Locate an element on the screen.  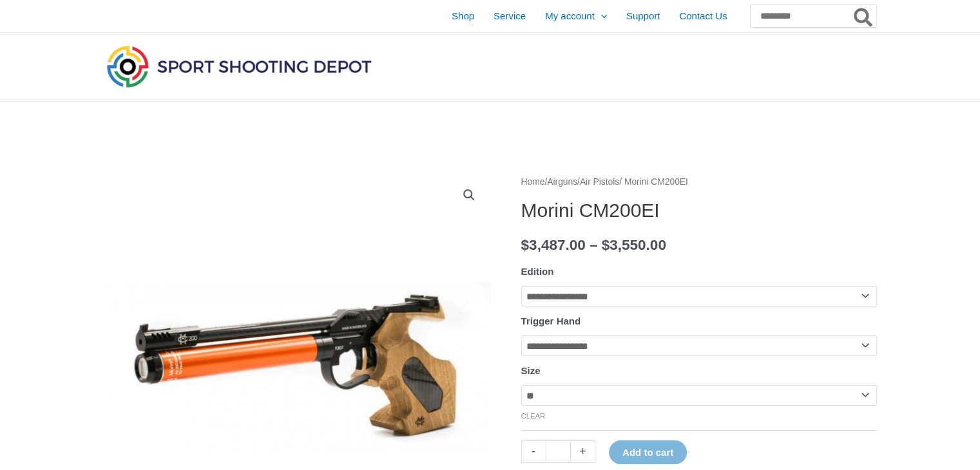
a: Air Pistols is located at coordinates (599, 181).